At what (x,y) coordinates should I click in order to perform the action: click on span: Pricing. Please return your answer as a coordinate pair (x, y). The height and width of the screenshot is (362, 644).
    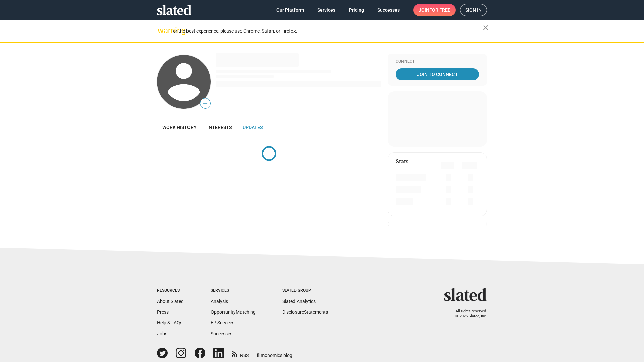
    Looking at the image, I should click on (356, 10).